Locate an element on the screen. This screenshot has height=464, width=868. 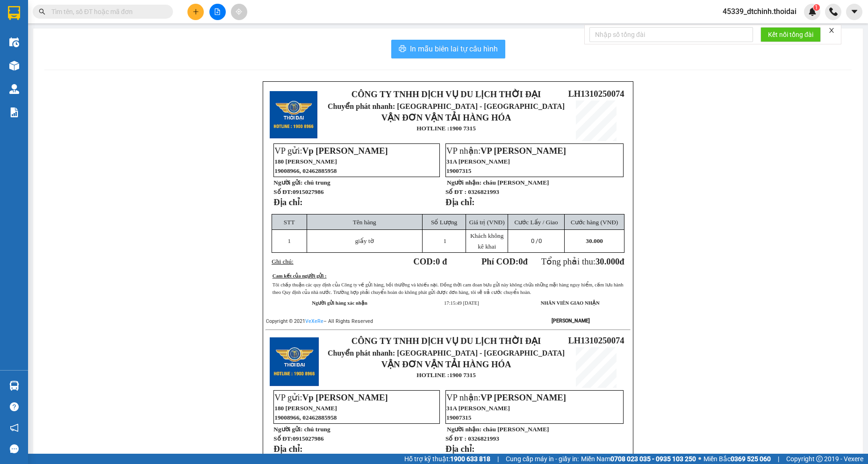
span: question-circle is located at coordinates (14, 407).